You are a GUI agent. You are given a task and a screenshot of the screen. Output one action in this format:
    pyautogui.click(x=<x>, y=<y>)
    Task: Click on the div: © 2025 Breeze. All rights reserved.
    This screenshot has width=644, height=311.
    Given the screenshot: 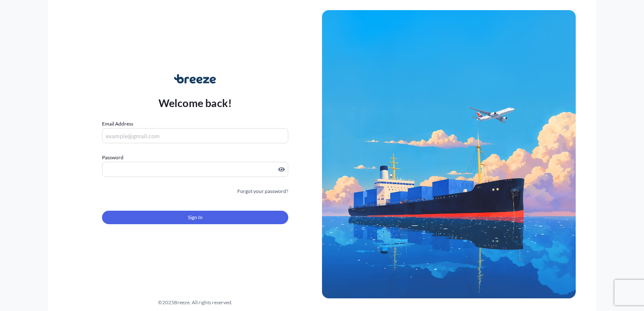 What is the action you would take?
    pyautogui.click(x=195, y=302)
    